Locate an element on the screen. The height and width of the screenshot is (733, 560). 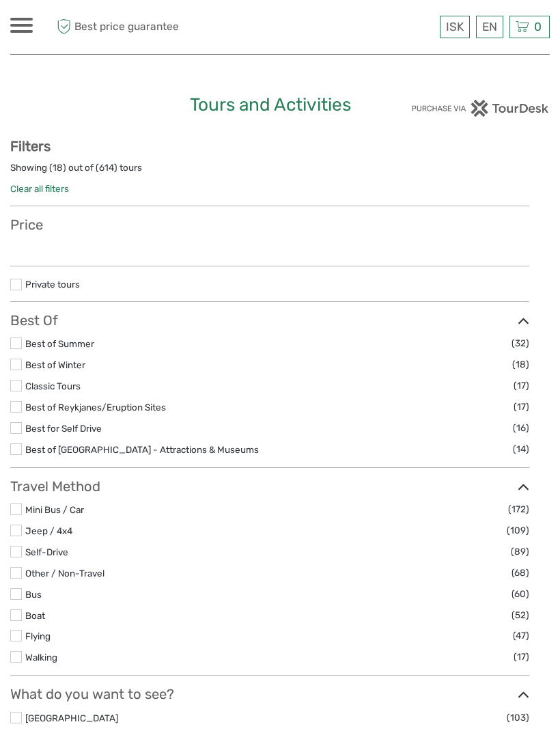
a: Jeep / 4x4 is located at coordinates (49, 531).